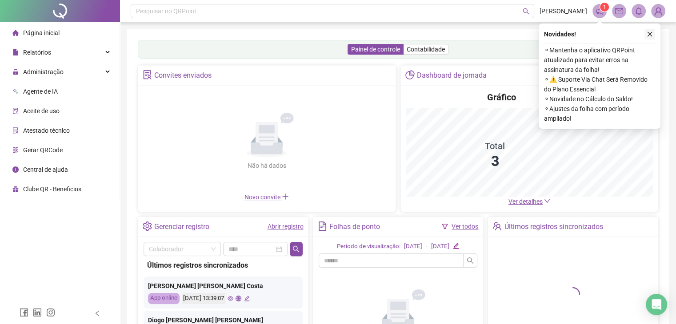 The height and width of the screenshot is (324, 676). What do you see at coordinates (465, 227) in the screenshot?
I see `a: Ver todos` at bounding box center [465, 227].